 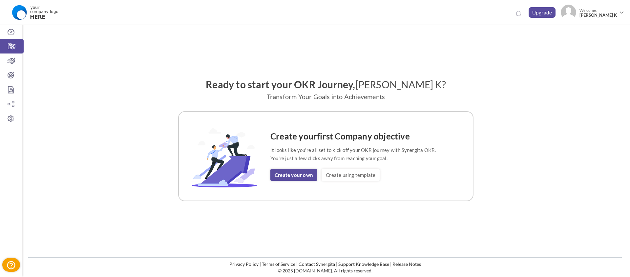 What do you see at coordinates (244, 264) in the screenshot?
I see `a: Privacy Policy` at bounding box center [244, 264].